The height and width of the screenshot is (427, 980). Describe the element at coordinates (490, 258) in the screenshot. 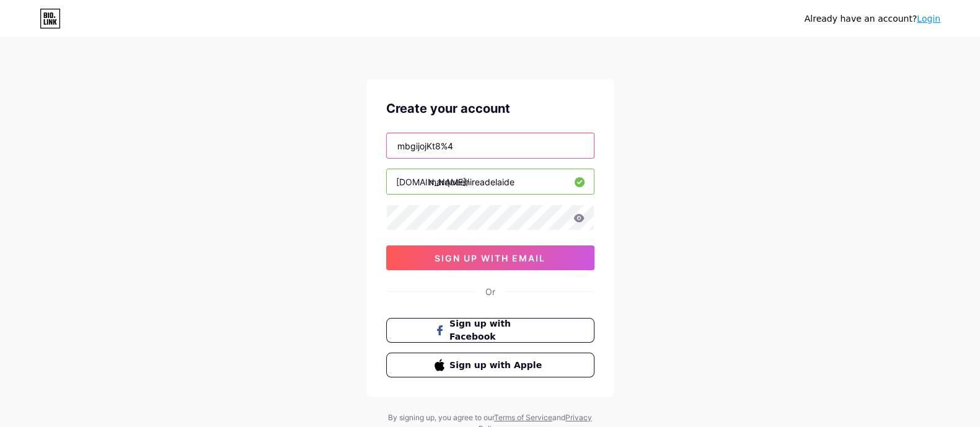

I see `button: sign up with email` at that location.